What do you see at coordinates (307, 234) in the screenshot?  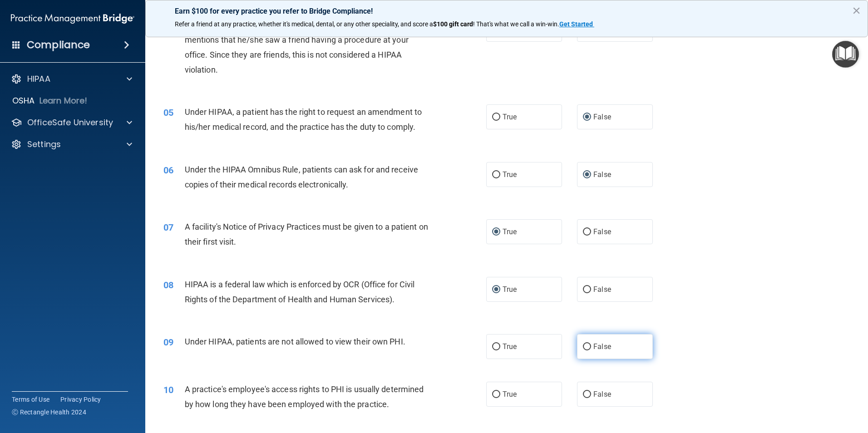 I see `span: A facility's Notice of Privacy Practices must be given to a patient on their first visit.` at bounding box center [307, 234].